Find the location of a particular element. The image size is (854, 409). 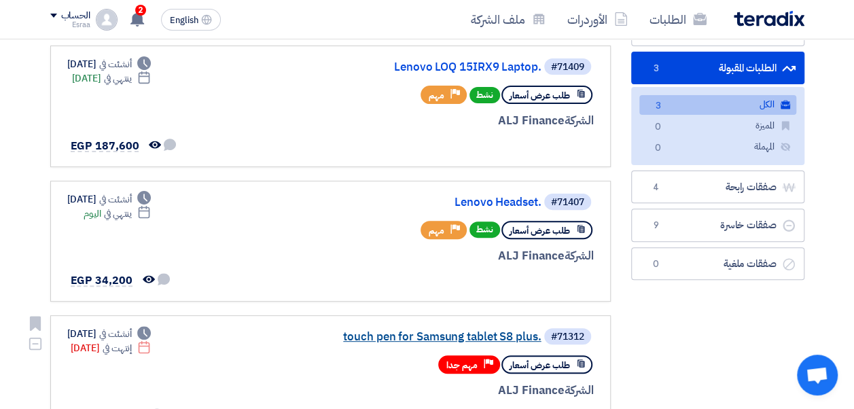

a: ملف الشركة is located at coordinates (508, 19).